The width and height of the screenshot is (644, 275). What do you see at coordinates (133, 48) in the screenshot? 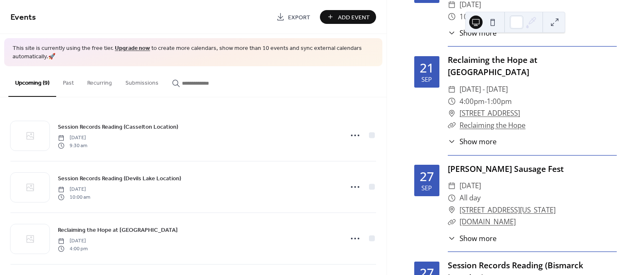
I see `a: Upgrade now` at bounding box center [133, 48].